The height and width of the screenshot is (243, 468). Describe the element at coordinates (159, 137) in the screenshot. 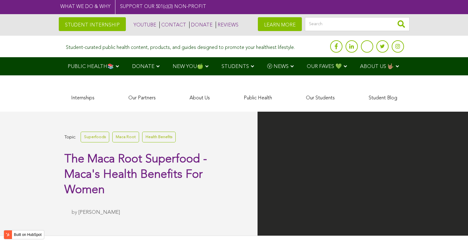

I see `a: Health Benefits` at that location.